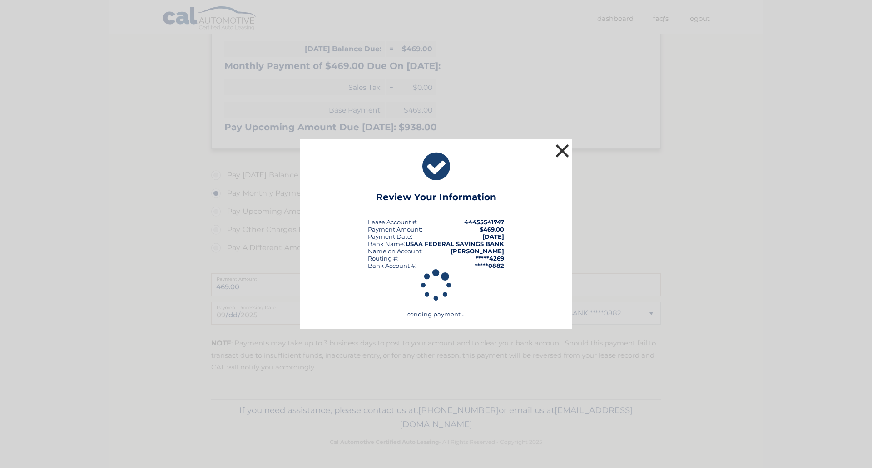 This screenshot has width=872, height=468. I want to click on div: Bank Name:, so click(387, 244).